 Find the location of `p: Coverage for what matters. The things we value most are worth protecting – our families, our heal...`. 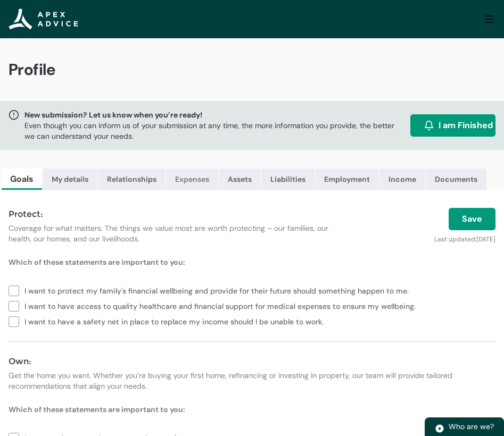

p: Coverage for what matters. The things we value most are worth protecting – our families, our heal... is located at coordinates (169, 233).